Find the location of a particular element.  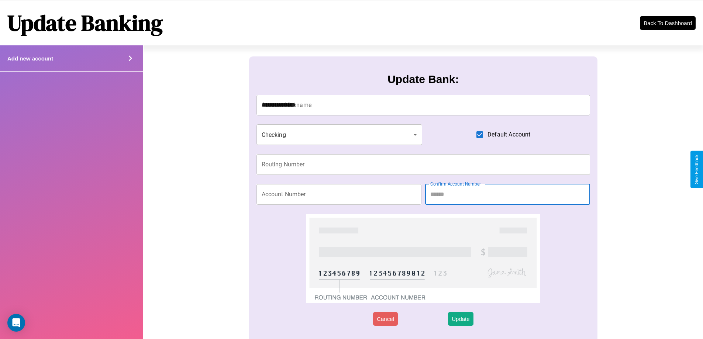

button: Cancel is located at coordinates (385, 319).